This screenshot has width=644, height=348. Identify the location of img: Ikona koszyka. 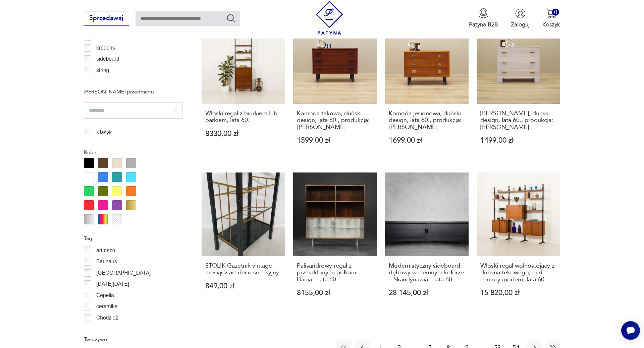
(551, 14).